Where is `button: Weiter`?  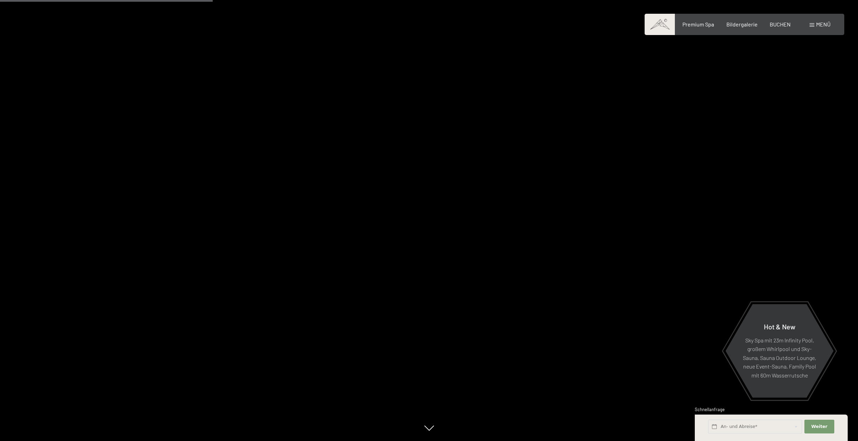
button: Weiter is located at coordinates (819, 427).